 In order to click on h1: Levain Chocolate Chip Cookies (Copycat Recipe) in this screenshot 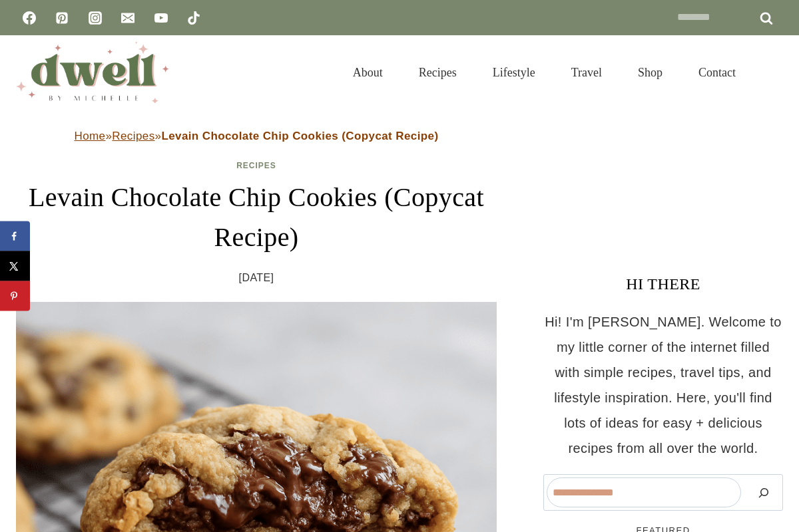, I will do `click(256, 218)`.